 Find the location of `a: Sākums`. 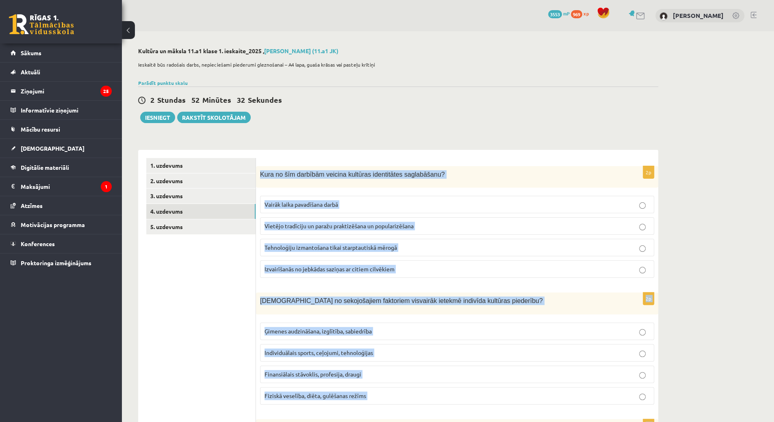

a: Sākums is located at coordinates (61, 53).